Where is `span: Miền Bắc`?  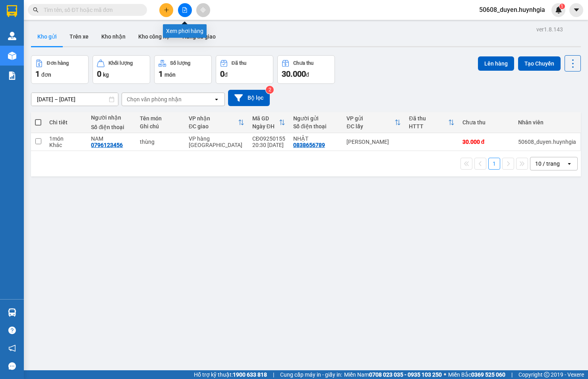
span: Miền Bắc is located at coordinates (477, 374).